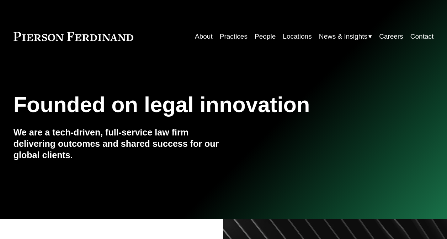 The width and height of the screenshot is (447, 239). Describe the element at coordinates (188, 105) in the screenshot. I see `h1: Founded on legal innovation` at that location.